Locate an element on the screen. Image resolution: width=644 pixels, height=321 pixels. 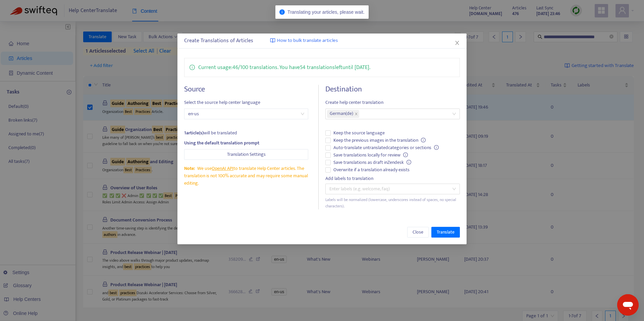
div: Create Translations of Articles is located at coordinates (322, 41).